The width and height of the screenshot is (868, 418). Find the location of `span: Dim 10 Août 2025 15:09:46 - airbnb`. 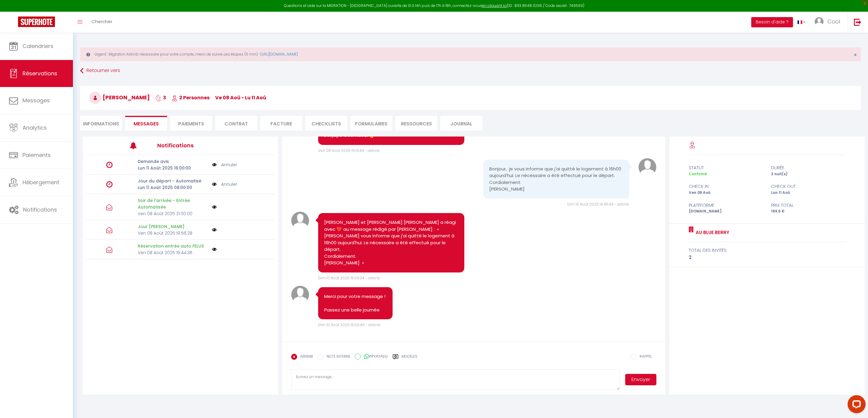

span: Dim 10 Août 2025 15:09:46 - airbnb is located at coordinates (349, 325).